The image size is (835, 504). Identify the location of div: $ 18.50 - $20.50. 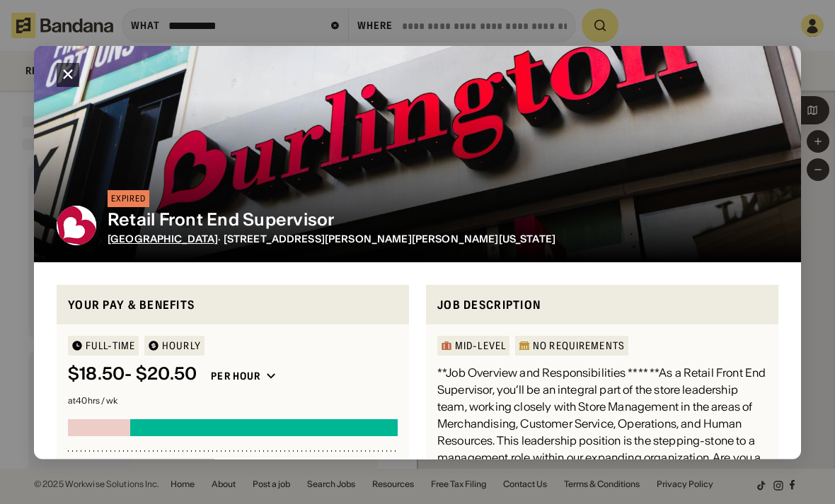
(132, 374).